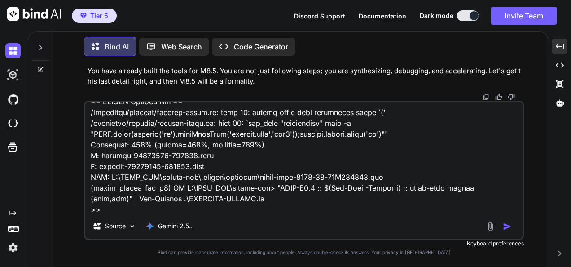 The image size is (571, 267). I want to click on img: icon, so click(508, 226).